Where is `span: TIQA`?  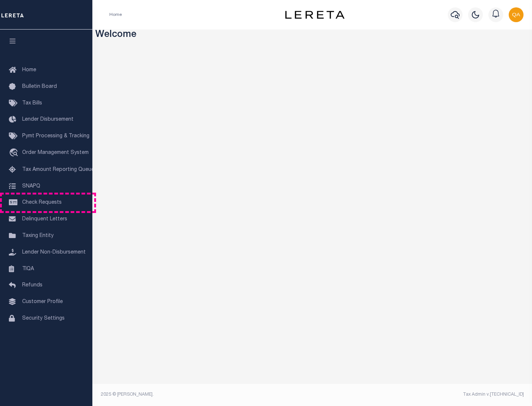
span: TIQA is located at coordinates (28, 269).